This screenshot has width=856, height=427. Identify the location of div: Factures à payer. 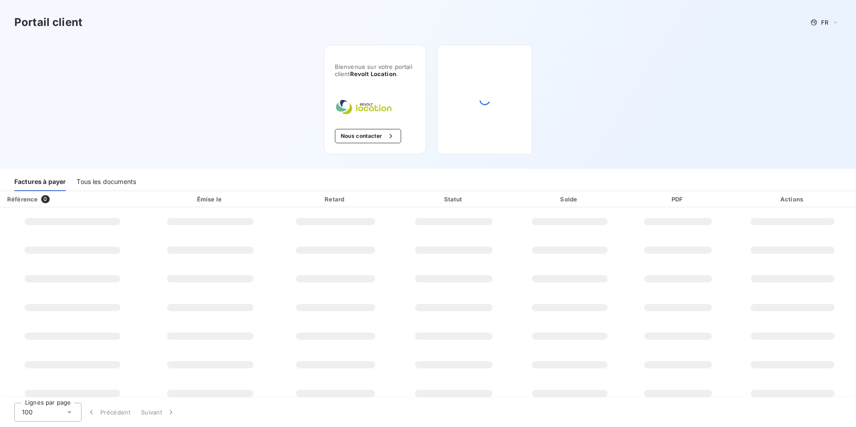
(40, 182).